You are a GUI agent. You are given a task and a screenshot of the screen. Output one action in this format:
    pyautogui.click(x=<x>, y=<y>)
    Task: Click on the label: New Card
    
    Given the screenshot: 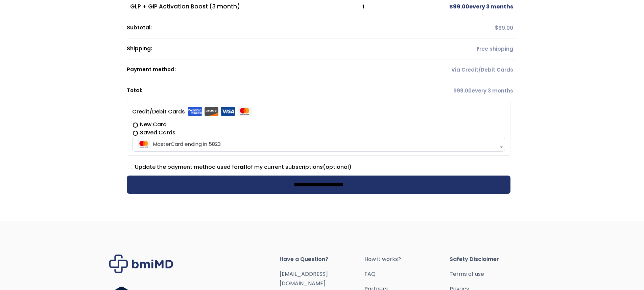 What is the action you would take?
    pyautogui.click(x=318, y=125)
    